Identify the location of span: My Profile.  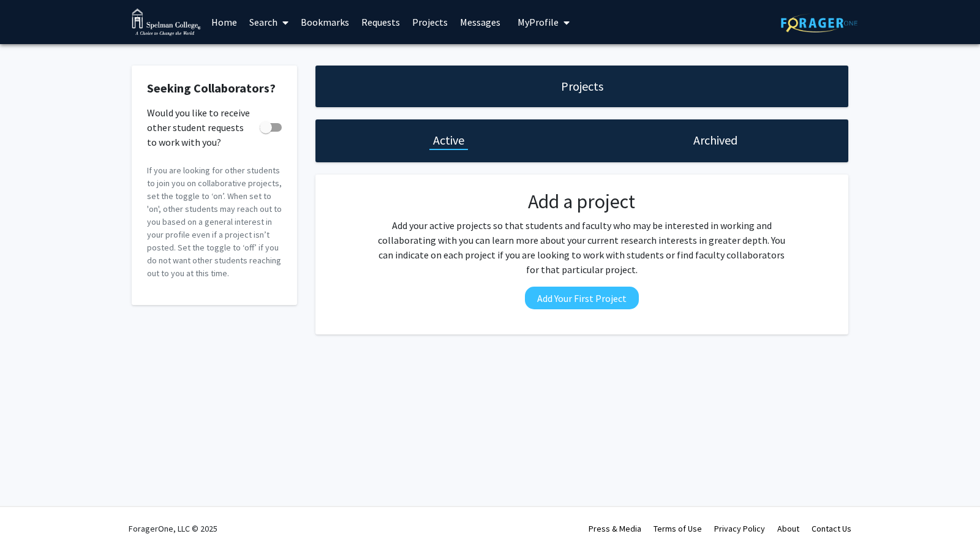
(538, 22).